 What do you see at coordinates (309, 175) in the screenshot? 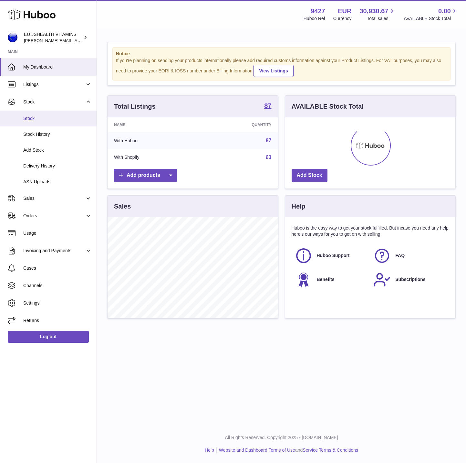
I see `a: Add Stock` at bounding box center [309, 175].